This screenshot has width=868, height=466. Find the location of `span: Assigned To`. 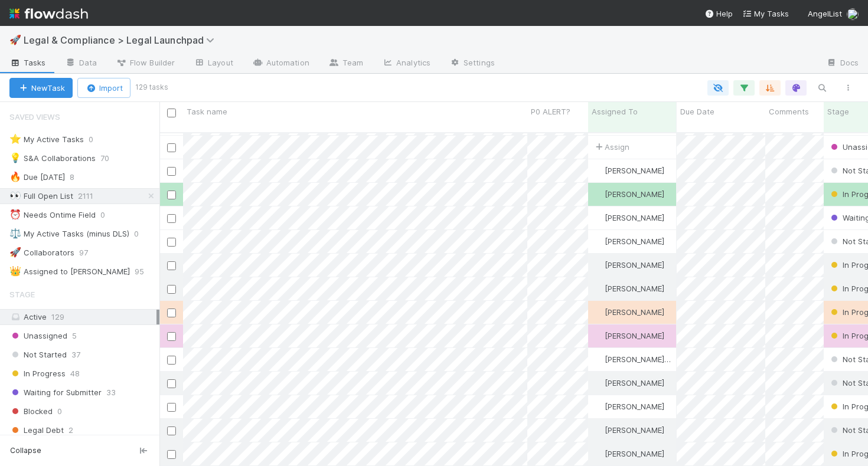

span: Assigned To is located at coordinates (614, 112).